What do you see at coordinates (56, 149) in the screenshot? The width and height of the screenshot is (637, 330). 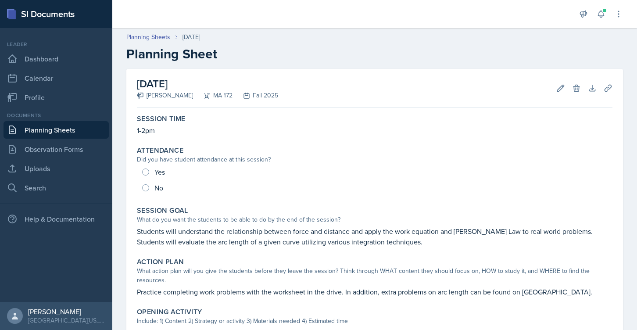 I see `a: Observation Forms` at bounding box center [56, 149].